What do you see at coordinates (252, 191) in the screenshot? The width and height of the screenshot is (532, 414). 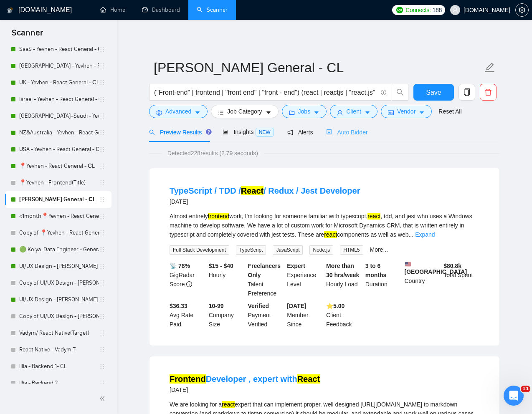 I see `mark: React` at bounding box center [252, 191].